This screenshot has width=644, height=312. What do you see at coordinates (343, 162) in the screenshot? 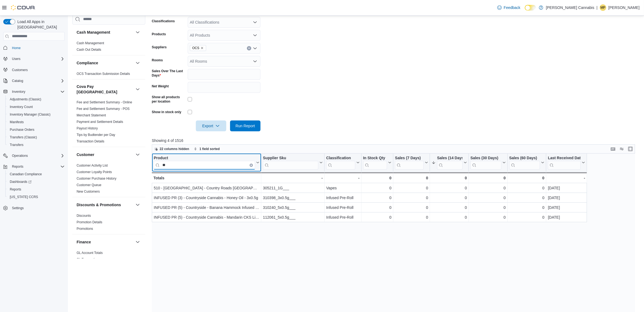
I see `button: Classification` at bounding box center [343, 162].